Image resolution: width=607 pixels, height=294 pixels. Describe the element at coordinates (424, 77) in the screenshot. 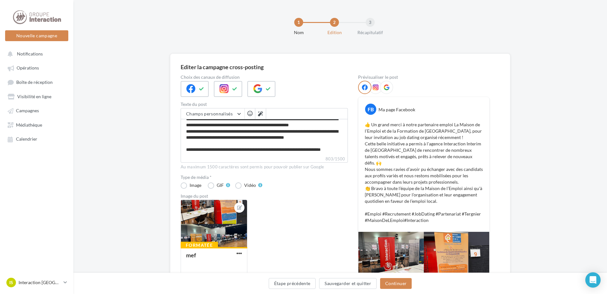

I see `div: Prévisualiser le post` at that location.